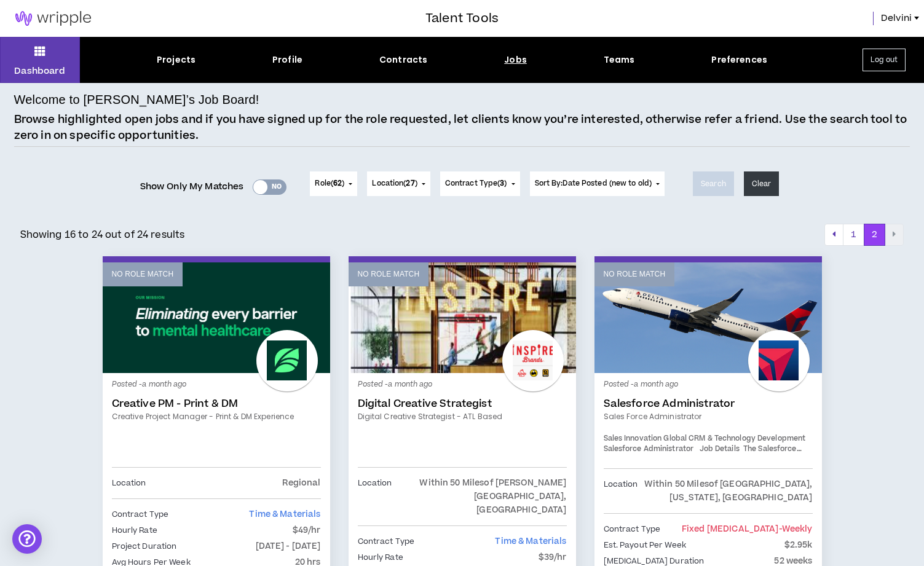 The image size is (924, 566). Describe the element at coordinates (394, 183) in the screenshot. I see `span: Location ( )` at that location.